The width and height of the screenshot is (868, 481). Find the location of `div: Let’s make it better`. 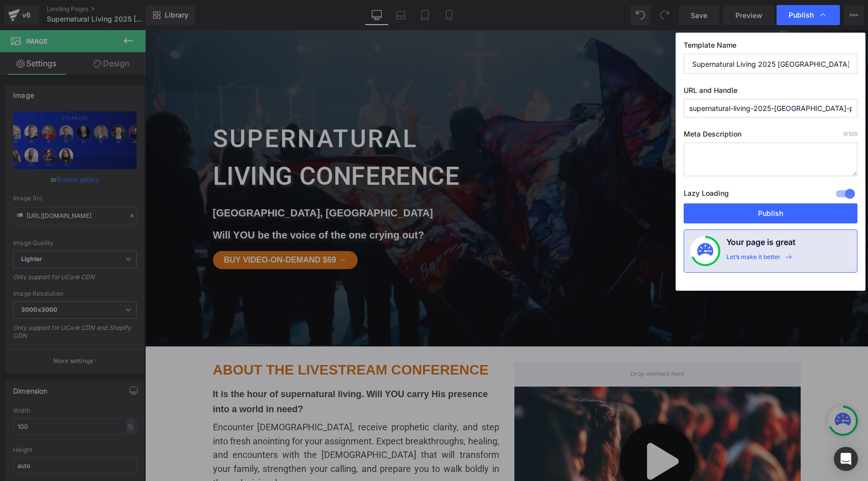

div: Let’s make it better is located at coordinates (754, 259).